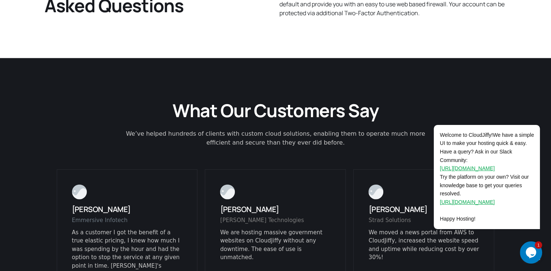 This screenshot has width=551, height=271. What do you see at coordinates (228, 192) in the screenshot?
I see `img: Rahul Joshi` at bounding box center [228, 192].